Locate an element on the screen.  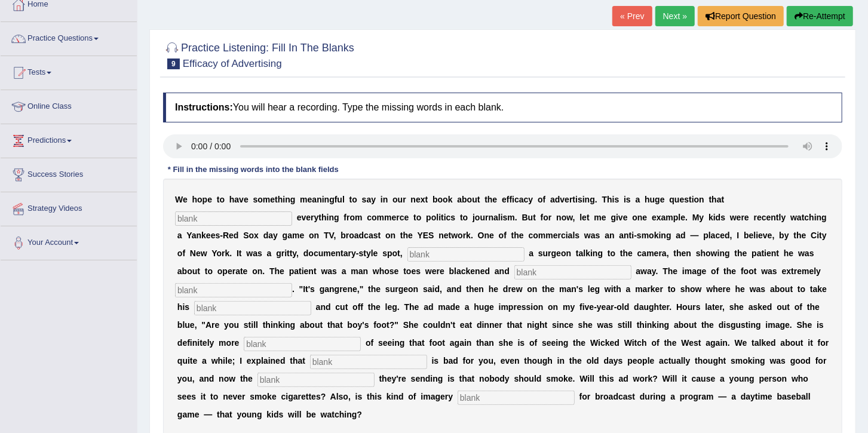
b: M is located at coordinates (696, 218).